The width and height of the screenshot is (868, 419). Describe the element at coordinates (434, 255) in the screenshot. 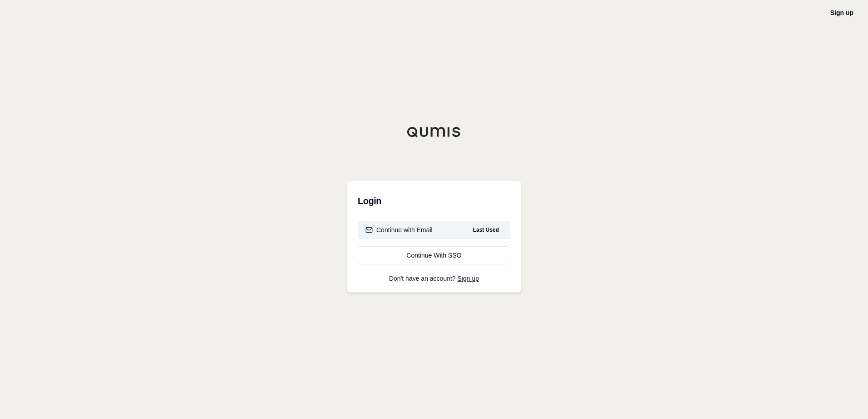

I see `a: Continue With SSO` at that location.